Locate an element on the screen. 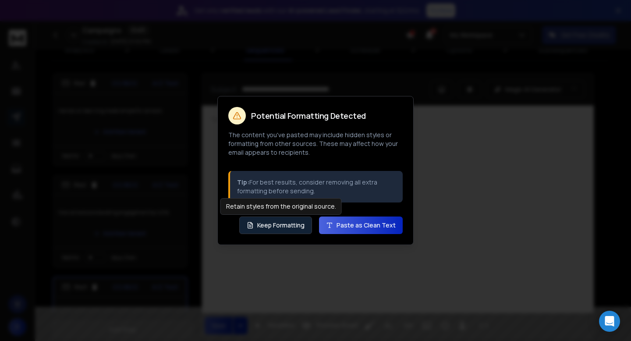  div: Retain styles from the original source. is located at coordinates (281, 206).